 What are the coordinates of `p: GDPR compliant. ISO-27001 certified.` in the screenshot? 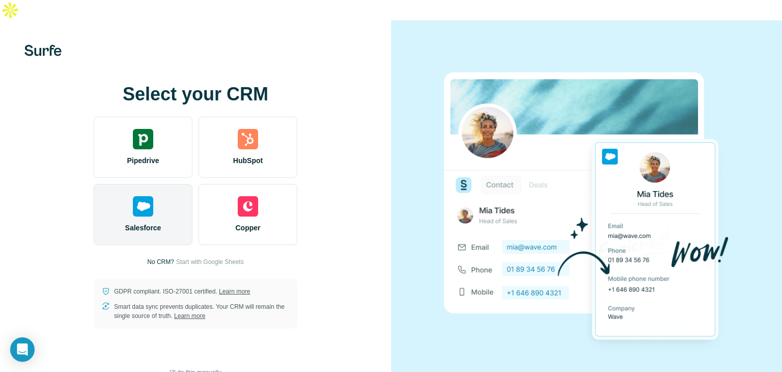 It's located at (182, 291).